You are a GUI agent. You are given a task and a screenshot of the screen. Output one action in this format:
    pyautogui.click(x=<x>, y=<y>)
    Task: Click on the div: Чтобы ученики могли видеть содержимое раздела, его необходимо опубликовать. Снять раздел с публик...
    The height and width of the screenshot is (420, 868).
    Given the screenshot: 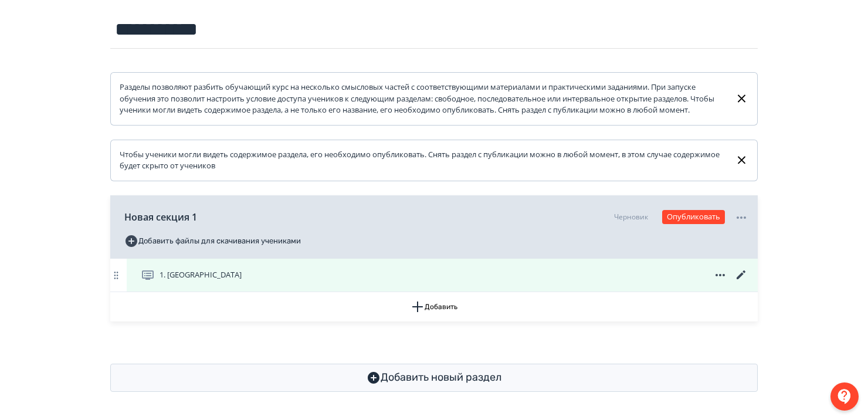 What is the action you would take?
    pyautogui.click(x=423, y=160)
    